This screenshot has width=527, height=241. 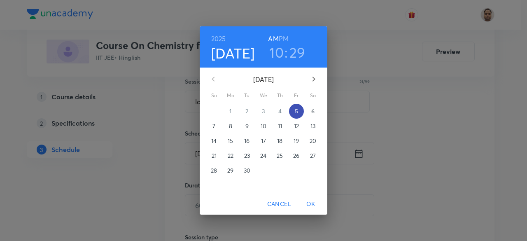 What do you see at coordinates (214, 170) in the screenshot?
I see `p: 28` at bounding box center [214, 170].